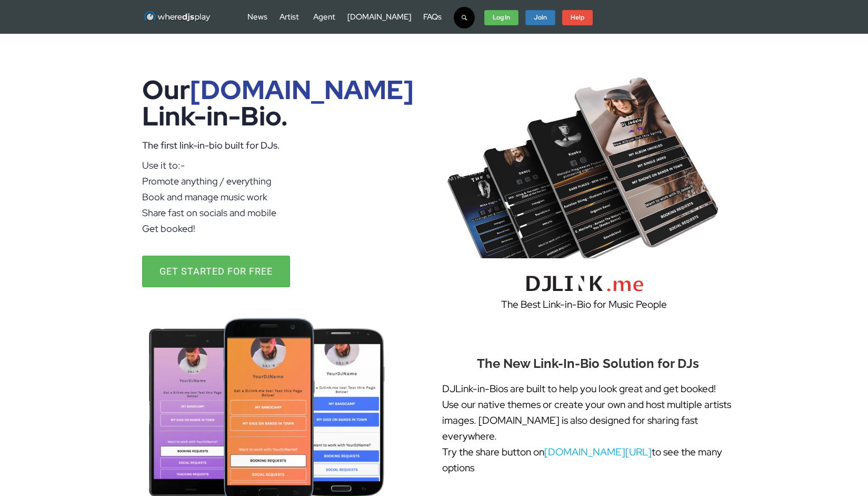 The height and width of the screenshot is (496, 868). I want to click on img: WhereDJsPlay, so click(178, 17).